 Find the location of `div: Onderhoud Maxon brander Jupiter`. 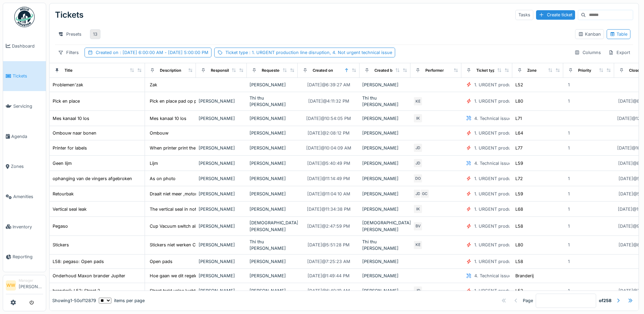

div: Onderhoud Maxon brander Jupiter is located at coordinates (89, 276).